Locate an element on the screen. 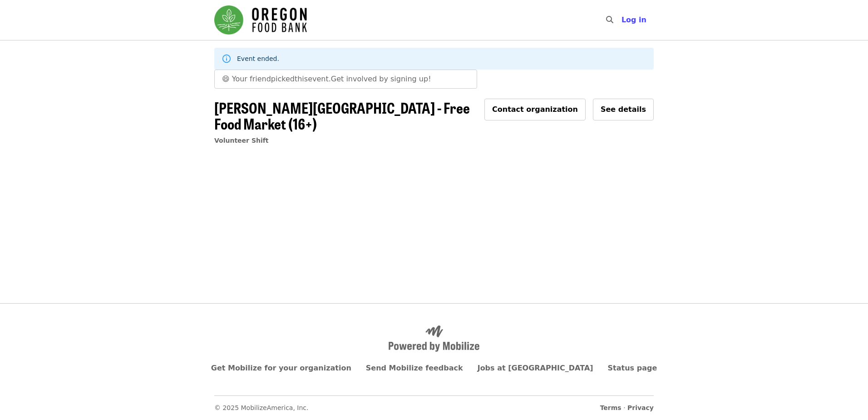 The width and height of the screenshot is (868, 420). button: Log in is located at coordinates (634, 20).